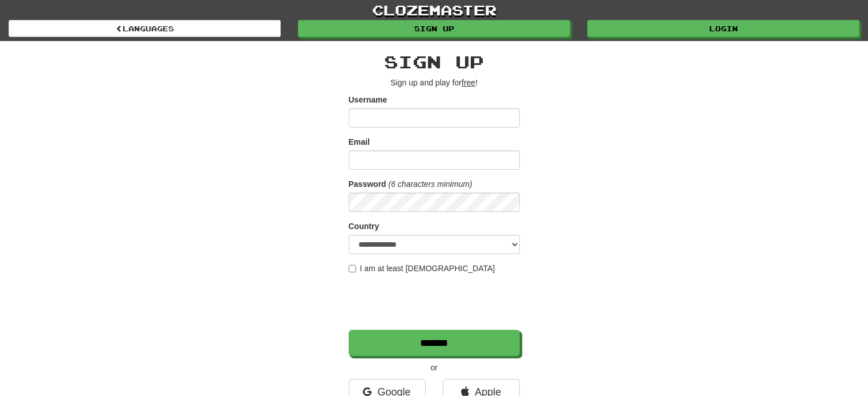 Image resolution: width=868 pixels, height=396 pixels. I want to click on p: or, so click(434, 368).